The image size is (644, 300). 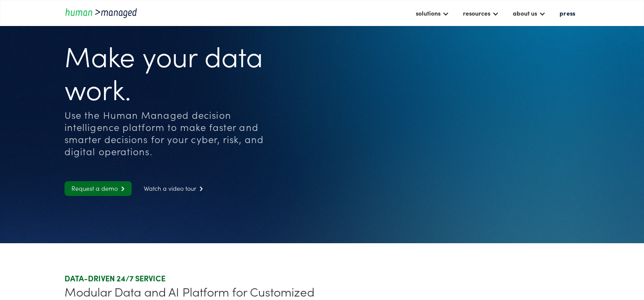 I want to click on div: DATA-DRIVEN 24/7 SERVICE, so click(x=192, y=278).